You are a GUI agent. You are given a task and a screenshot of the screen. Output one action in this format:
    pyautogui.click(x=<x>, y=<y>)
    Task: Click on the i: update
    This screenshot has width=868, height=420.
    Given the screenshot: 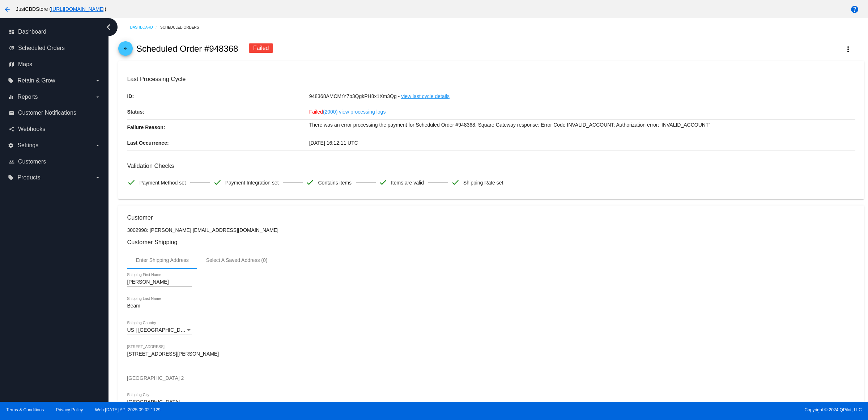 What is the action you would take?
    pyautogui.click(x=12, y=48)
    